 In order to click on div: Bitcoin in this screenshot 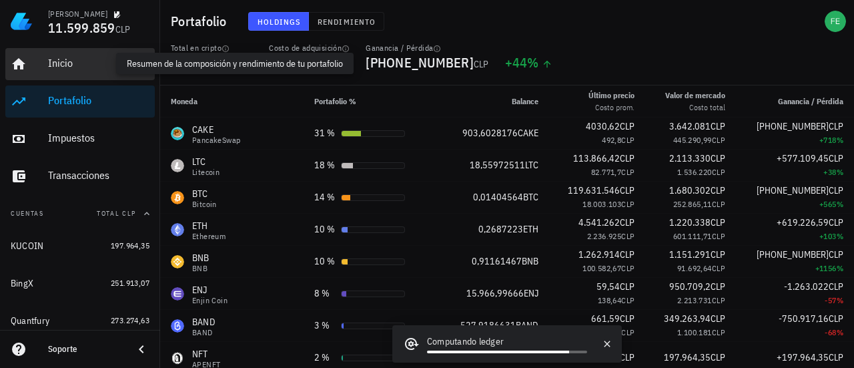, I will do `click(204, 204)`.